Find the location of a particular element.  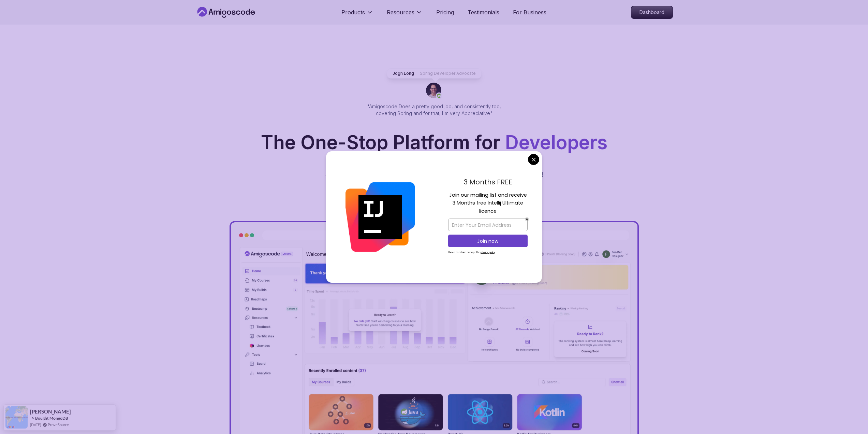

img: provesource social proof notification image is located at coordinates (17, 417).